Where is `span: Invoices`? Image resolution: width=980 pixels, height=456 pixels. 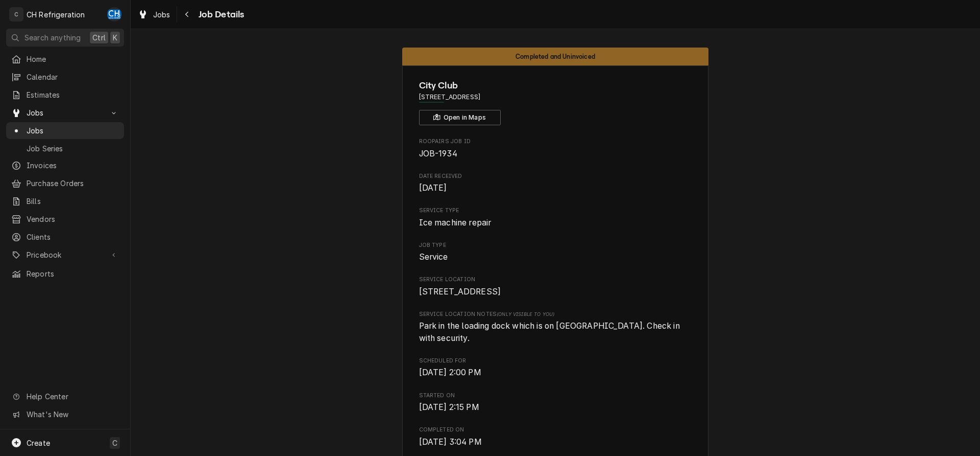 span: Invoices is located at coordinates (73, 165).